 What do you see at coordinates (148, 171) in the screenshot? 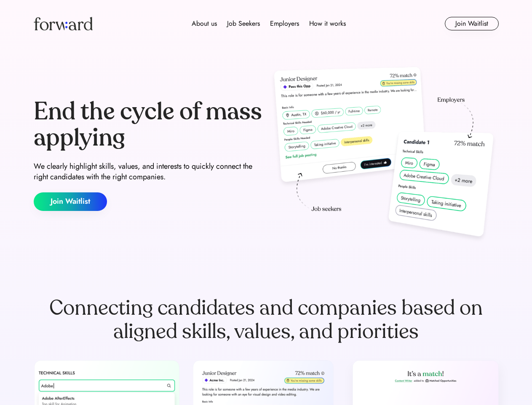
I see `div: We clearly highlight skills, values, and interests to quickly connect the right candidates with t...` at bounding box center [148, 171].